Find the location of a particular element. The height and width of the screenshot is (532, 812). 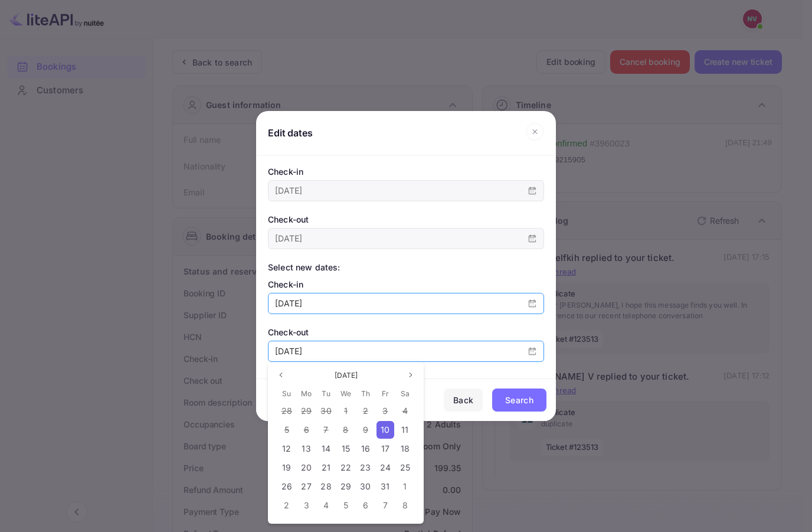

span: 8 is located at coordinates (405, 505).